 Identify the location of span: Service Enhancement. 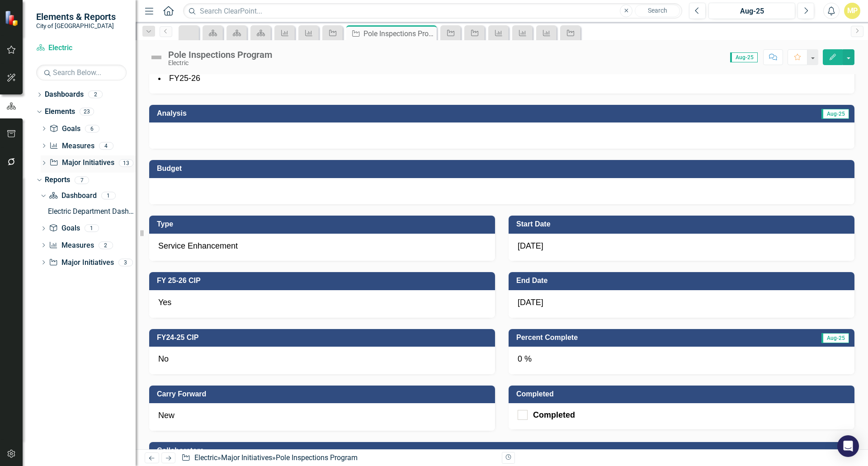
(198, 246).